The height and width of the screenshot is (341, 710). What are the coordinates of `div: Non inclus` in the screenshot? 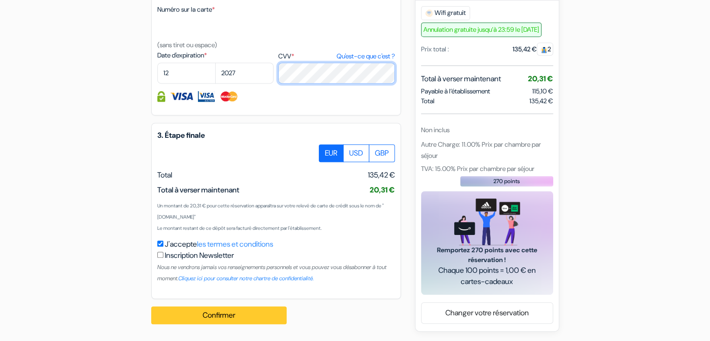 It's located at (487, 129).